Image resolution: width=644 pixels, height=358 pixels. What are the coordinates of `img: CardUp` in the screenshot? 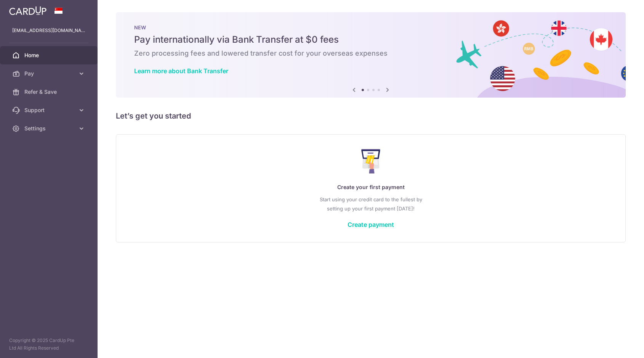 It's located at (28, 11).